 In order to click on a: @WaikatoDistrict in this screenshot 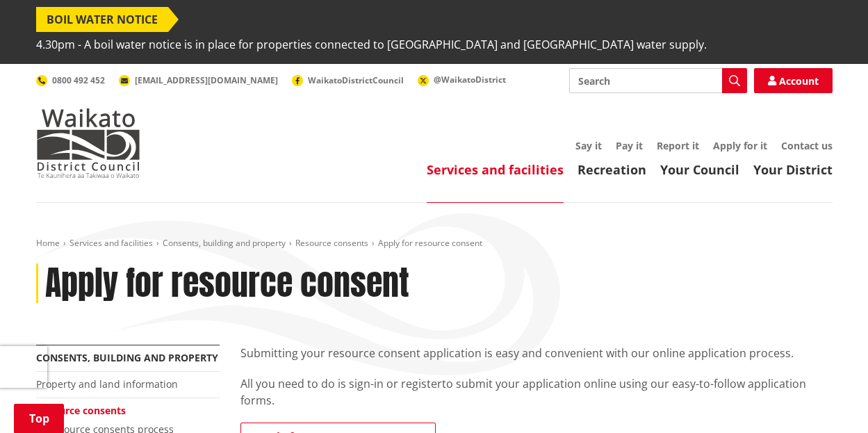, I will do `click(462, 79)`.